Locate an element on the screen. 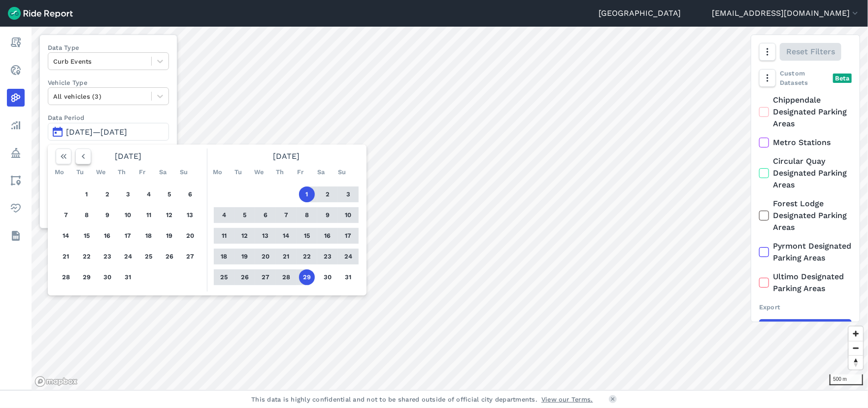 This screenshot has width=868, height=408. a: Health is located at coordinates (16, 208).